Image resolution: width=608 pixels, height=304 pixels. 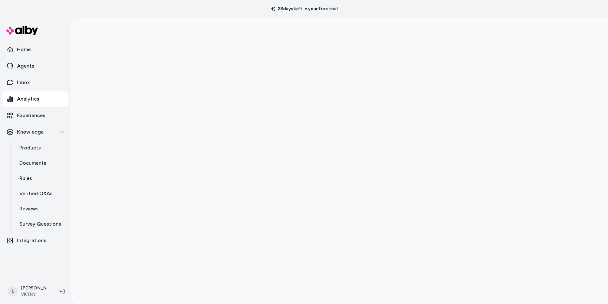 I want to click on p: Home, so click(x=24, y=49).